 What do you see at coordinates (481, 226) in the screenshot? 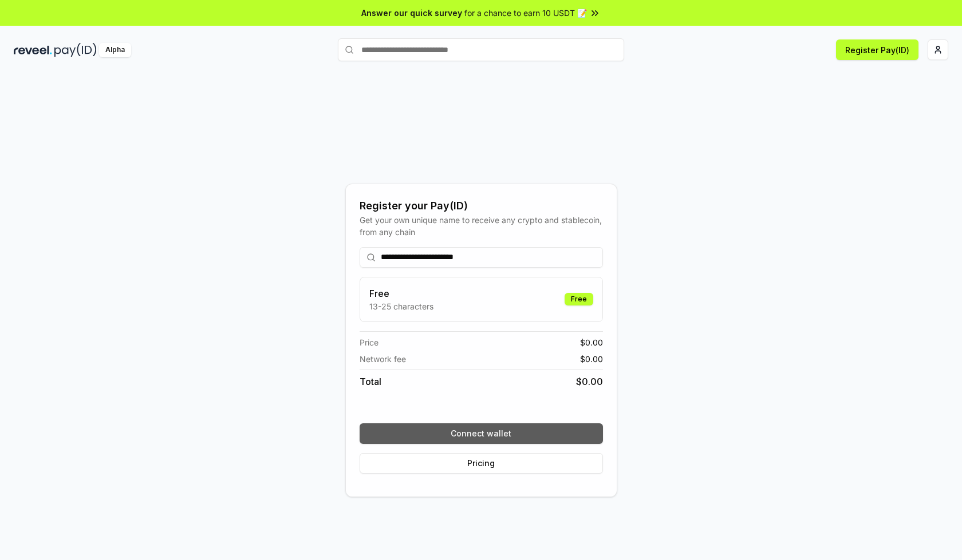
I see `div: Get your own unique name to receive any crypto and stablecoin, from any chain` at bounding box center [481, 226].